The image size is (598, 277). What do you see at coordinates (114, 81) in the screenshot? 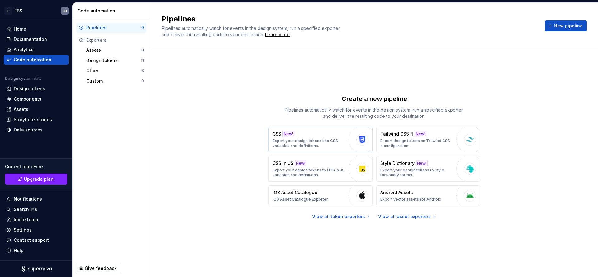
I see `div: Custom` at bounding box center [114, 81].